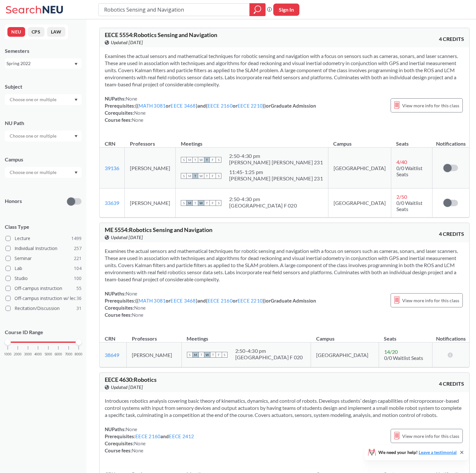 Image resolution: width=476 pixels, height=473 pixels. What do you see at coordinates (130, 379) in the screenshot?
I see `span: EECE 4630 : Robotics` at bounding box center [130, 379].